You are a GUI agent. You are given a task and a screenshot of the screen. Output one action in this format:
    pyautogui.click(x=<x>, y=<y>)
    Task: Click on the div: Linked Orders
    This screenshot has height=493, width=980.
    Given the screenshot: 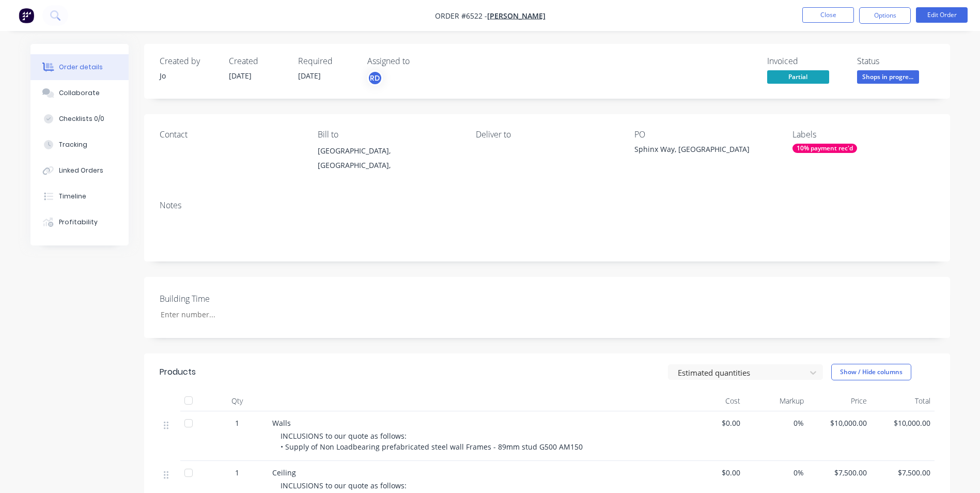 What is the action you would take?
    pyautogui.click(x=81, y=170)
    